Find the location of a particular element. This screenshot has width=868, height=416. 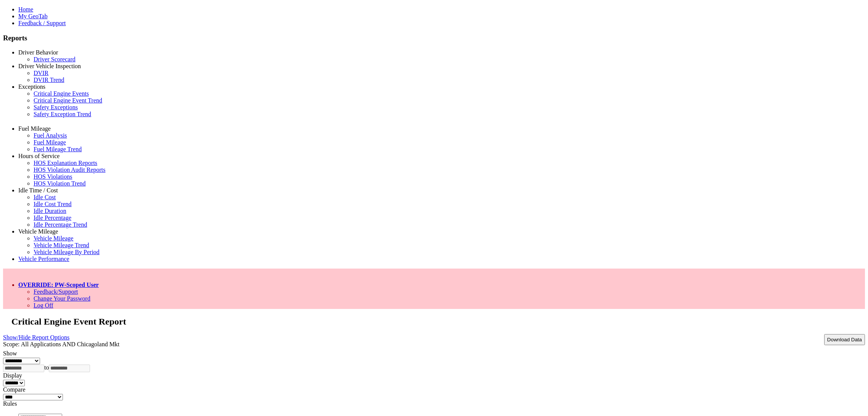

a: Feedback/Support is located at coordinates (56, 292).